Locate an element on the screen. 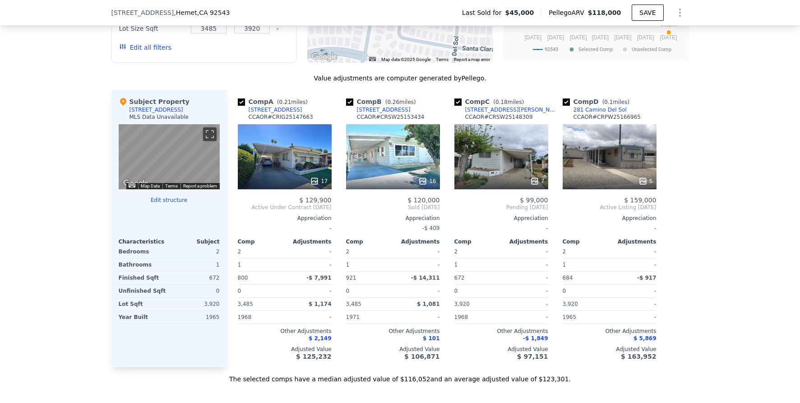 The width and height of the screenshot is (800, 403). div: Comp D is located at coordinates (598, 102).